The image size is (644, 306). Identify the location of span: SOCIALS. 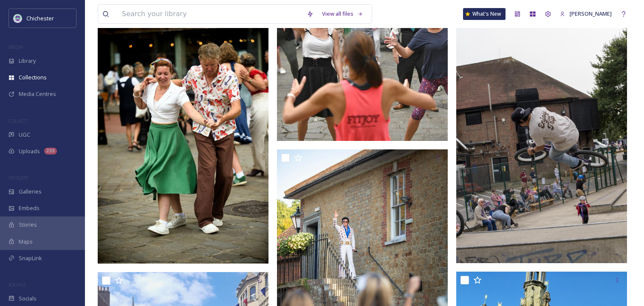
(17, 285).